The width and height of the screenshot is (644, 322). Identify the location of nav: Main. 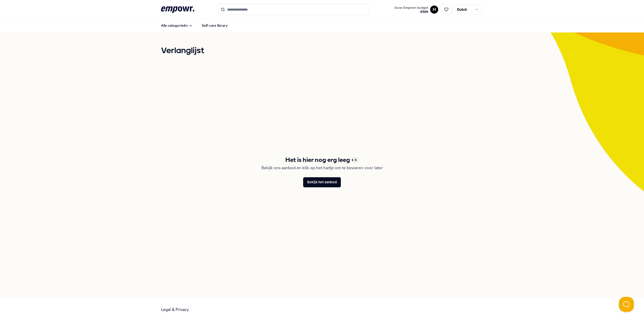
(194, 26).